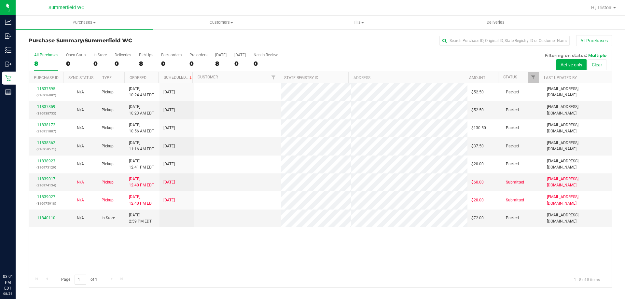  What do you see at coordinates (76, 55) in the screenshot?
I see `div: Open Carts` at bounding box center [76, 55].